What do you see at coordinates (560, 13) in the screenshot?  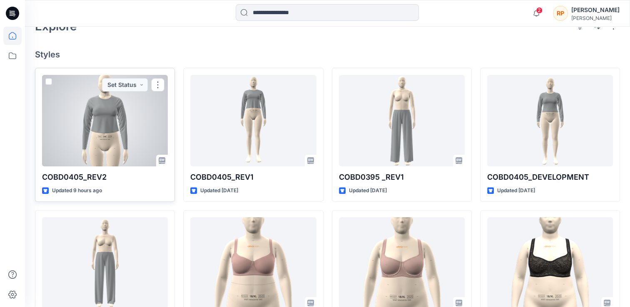 I see `div: RP` at bounding box center [560, 13].